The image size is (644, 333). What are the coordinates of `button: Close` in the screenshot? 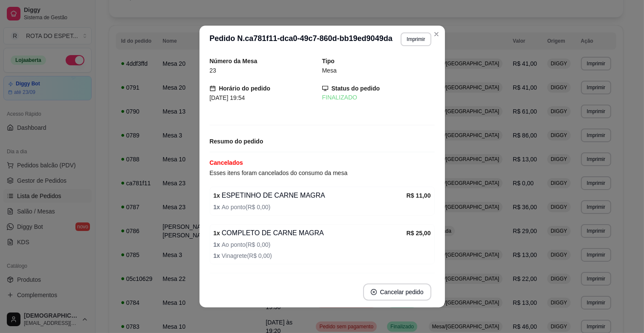 It's located at (436, 34).